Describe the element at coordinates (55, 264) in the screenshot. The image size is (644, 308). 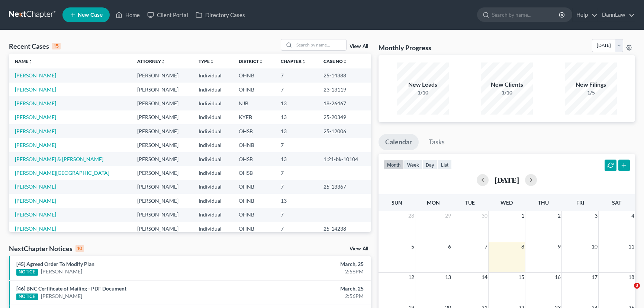
I see `a: [45] Agreed Order To Modify Plan` at that location.